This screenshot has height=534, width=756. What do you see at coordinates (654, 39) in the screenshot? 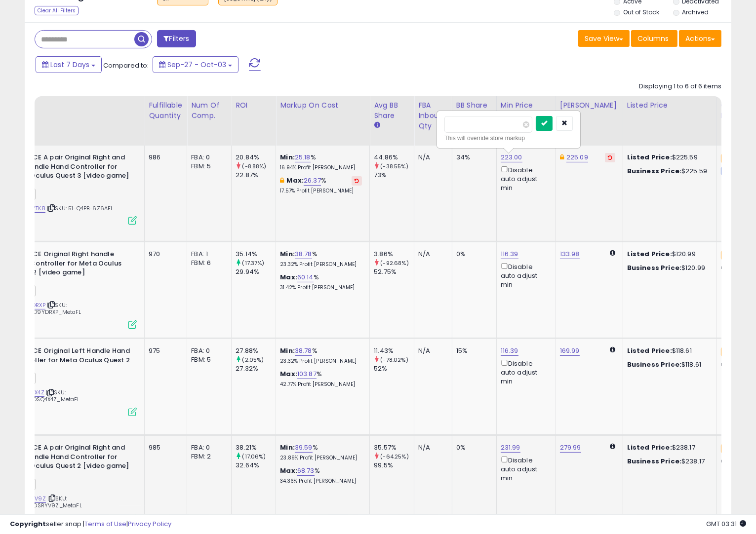
I see `button: Columns` at bounding box center [654, 39].